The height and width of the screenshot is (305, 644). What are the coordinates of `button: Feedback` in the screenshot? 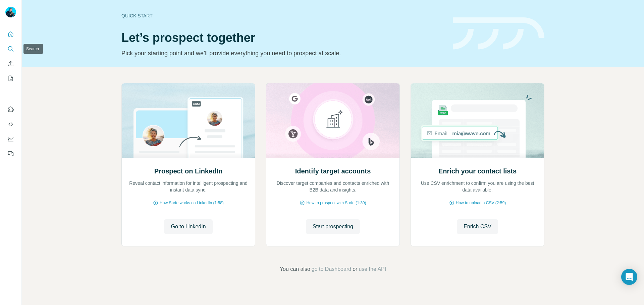 It's located at (11, 154).